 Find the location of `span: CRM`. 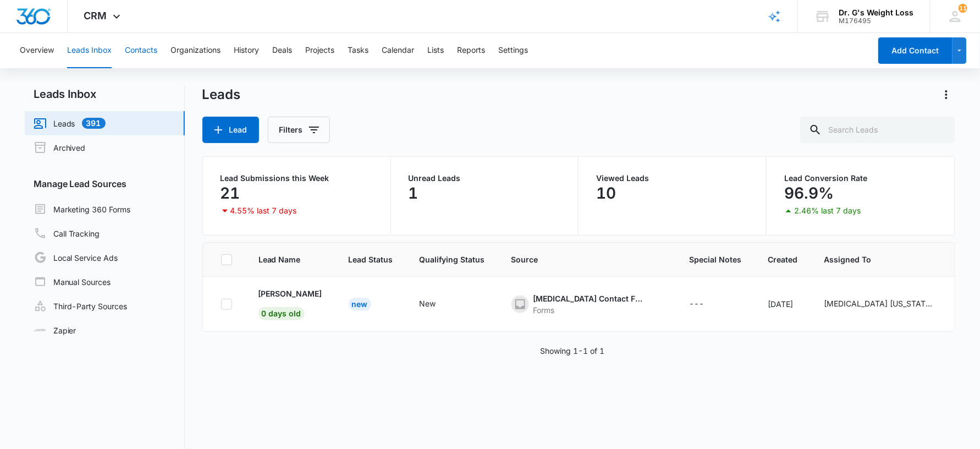

span: CRM is located at coordinates (96, 16).